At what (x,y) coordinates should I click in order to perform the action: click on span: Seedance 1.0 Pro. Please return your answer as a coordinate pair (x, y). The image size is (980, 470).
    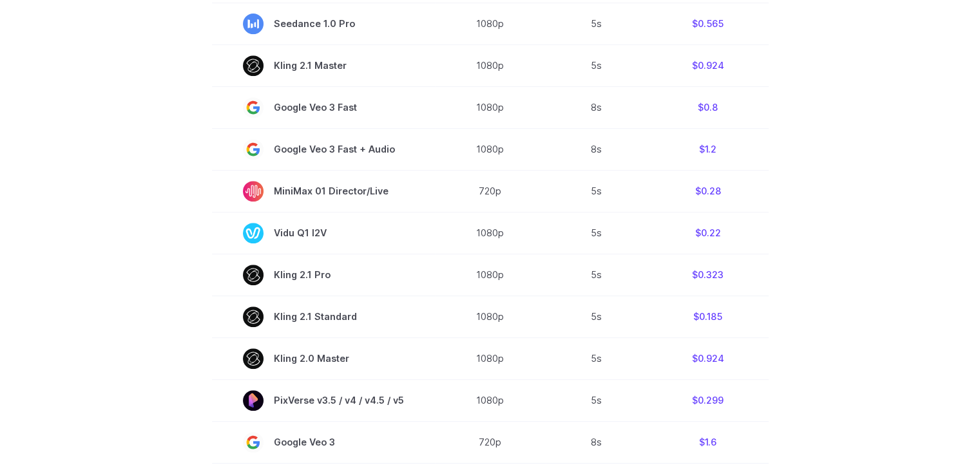
    Looking at the image, I should click on (324, 24).